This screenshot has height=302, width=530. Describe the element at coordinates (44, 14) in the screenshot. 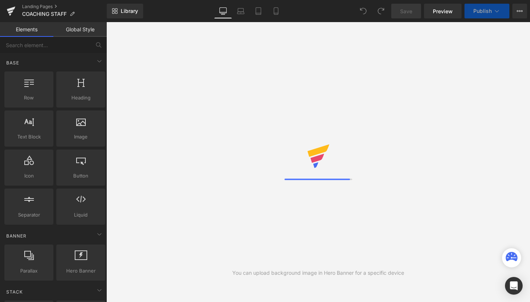

I see `span: COACHING STAFF` at that location.